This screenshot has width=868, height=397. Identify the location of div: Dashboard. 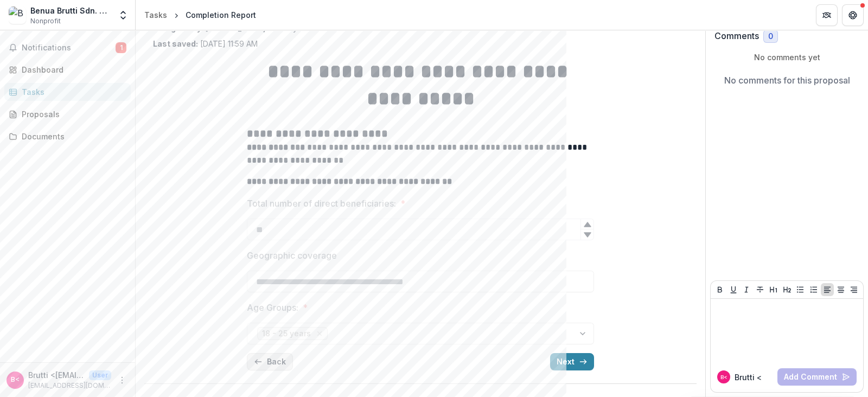
(71, 70).